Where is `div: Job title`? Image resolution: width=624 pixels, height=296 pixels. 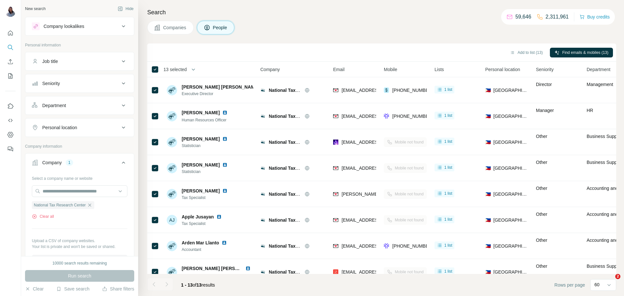
div: Job title is located at coordinates (50, 61).